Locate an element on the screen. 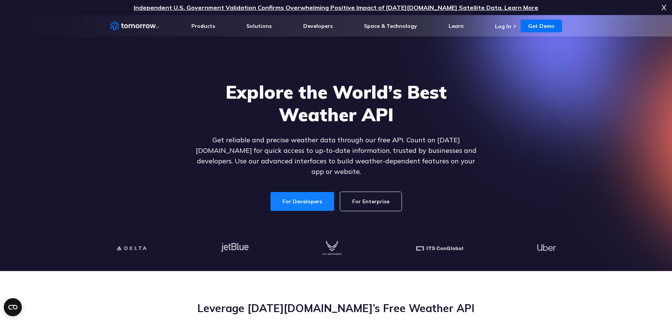  a: For Enterprise is located at coordinates (371, 202).